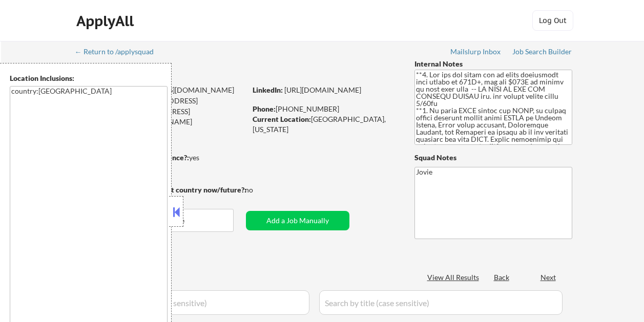 This screenshot has height=322, width=644. What do you see at coordinates (282, 119) in the screenshot?
I see `strong: Current Location:` at bounding box center [282, 119].